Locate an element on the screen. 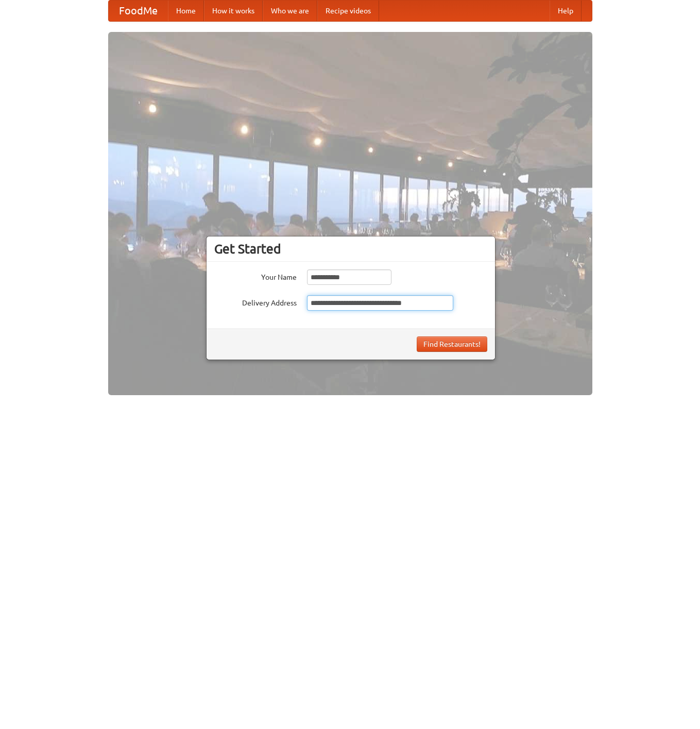 The height and width of the screenshot is (729, 700). a: Help is located at coordinates (565, 11).